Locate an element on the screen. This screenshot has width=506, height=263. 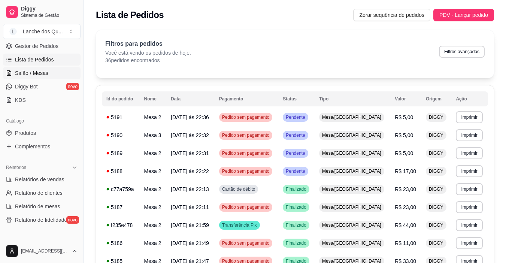
div: 5187 is located at coordinates (121, 207).